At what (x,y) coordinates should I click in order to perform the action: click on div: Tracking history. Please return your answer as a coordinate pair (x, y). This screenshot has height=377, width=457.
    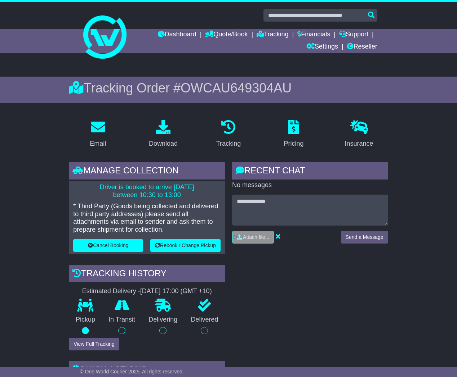
    Looking at the image, I should click on (147, 275).